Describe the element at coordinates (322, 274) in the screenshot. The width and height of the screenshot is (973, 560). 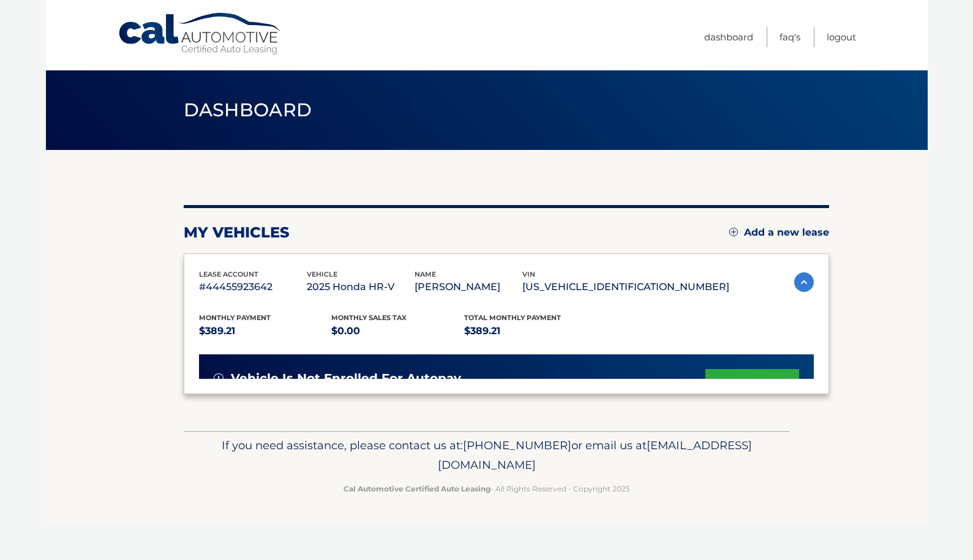
I see `span: vehicle` at that location.